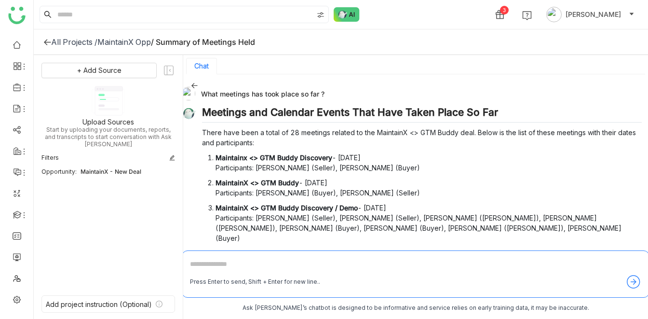  What do you see at coordinates (108, 137) in the screenshot?
I see `div: Start by uploading your documents, reports, and transcripts to start conversation with Ask [PERSO...` at bounding box center [108, 137].